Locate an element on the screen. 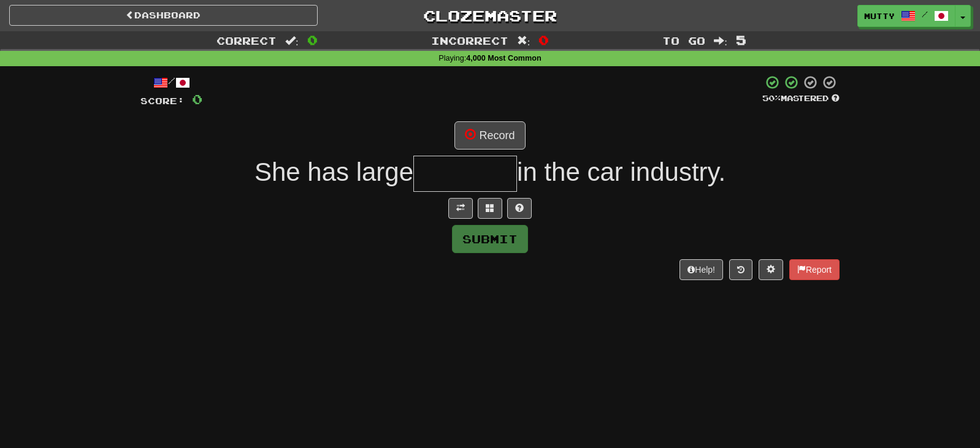 The image size is (980, 448). button: Toggle translation (alt+t) is located at coordinates (461, 209).